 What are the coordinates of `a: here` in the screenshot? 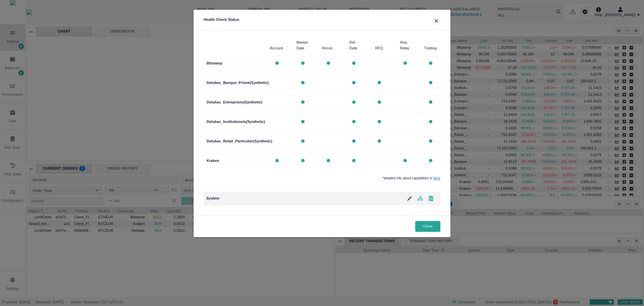 It's located at (437, 178).